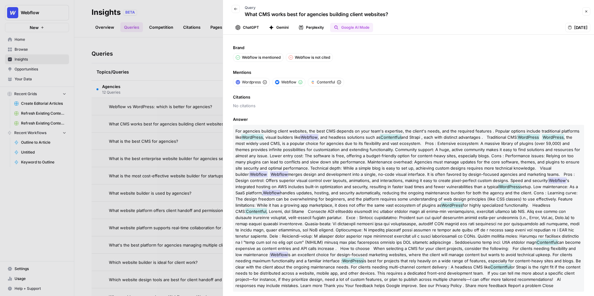 Image resolution: width=594 pixels, height=296 pixels. Describe the element at coordinates (408, 72) in the screenshot. I see `span: Mentions` at that location.